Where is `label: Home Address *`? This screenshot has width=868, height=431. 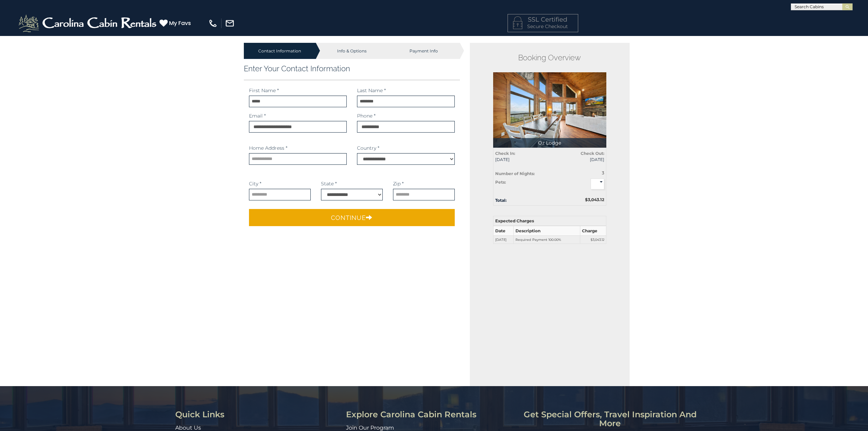
label: Home Address * is located at coordinates (268, 148).